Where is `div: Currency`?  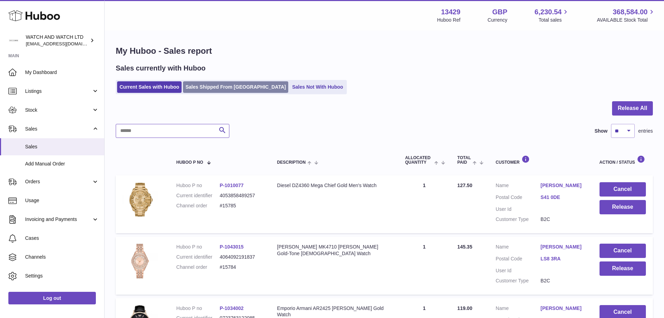
div: Currency is located at coordinates (498, 20).